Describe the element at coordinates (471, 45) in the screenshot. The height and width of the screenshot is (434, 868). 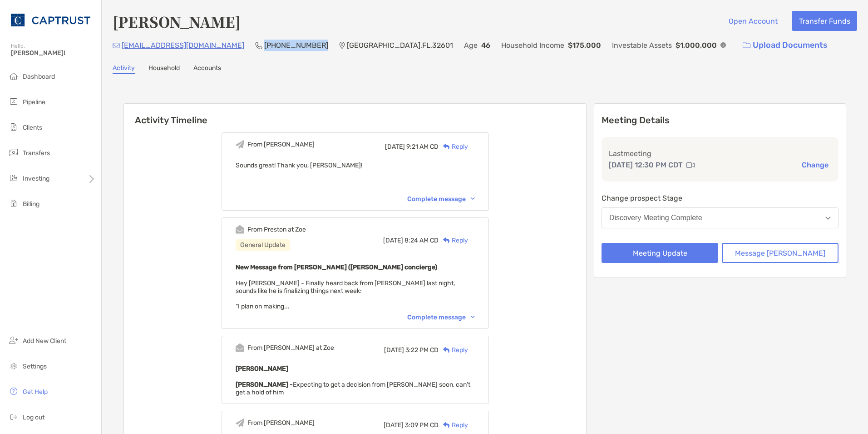
I see `p: Age` at that location.